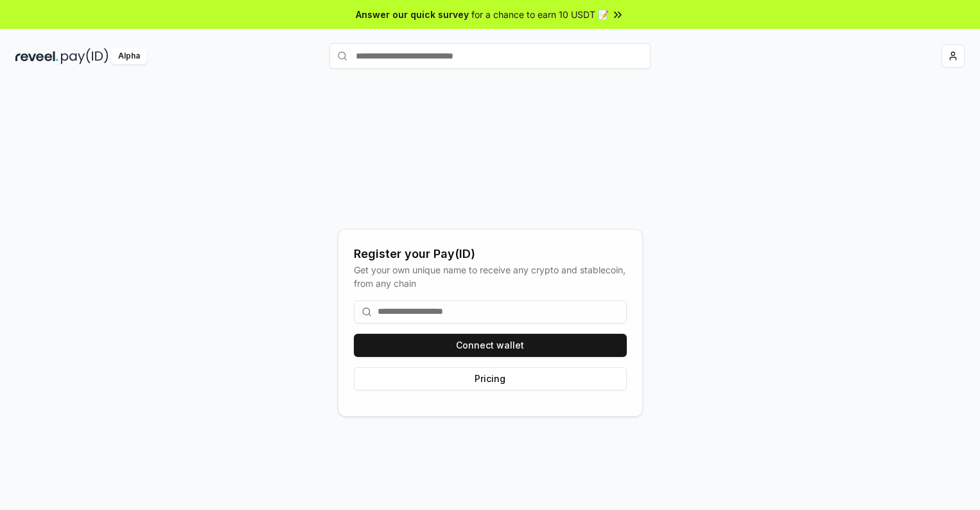 The image size is (980, 510). What do you see at coordinates (412, 14) in the screenshot?
I see `span: Answer our quick survey` at bounding box center [412, 14].